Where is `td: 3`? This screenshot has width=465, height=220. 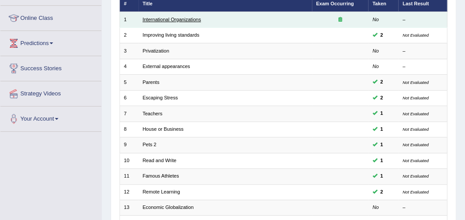 td: 3 is located at coordinates (129, 51).